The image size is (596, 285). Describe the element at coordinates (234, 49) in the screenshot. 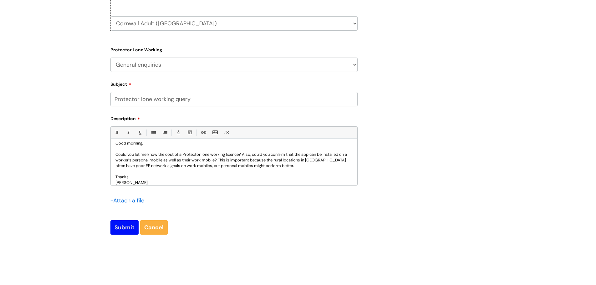

I see `label: Protector Lone Working` at that location.